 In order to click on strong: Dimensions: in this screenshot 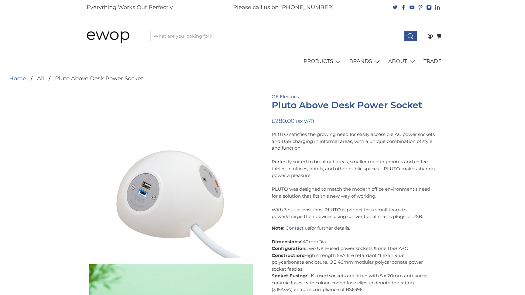, I will do `click(286, 241)`.